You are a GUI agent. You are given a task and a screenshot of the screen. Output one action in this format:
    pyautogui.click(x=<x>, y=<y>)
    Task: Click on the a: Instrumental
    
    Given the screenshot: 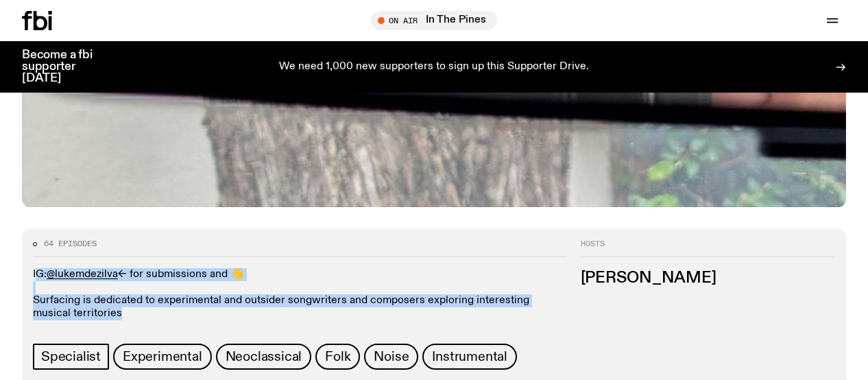 What is the action you would take?
    pyautogui.click(x=469, y=356)
    